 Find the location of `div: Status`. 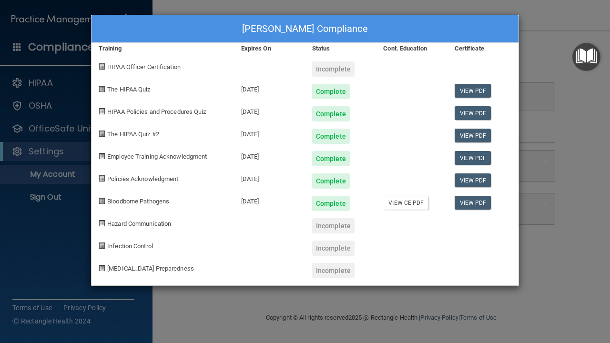

div: Status is located at coordinates (340, 49).